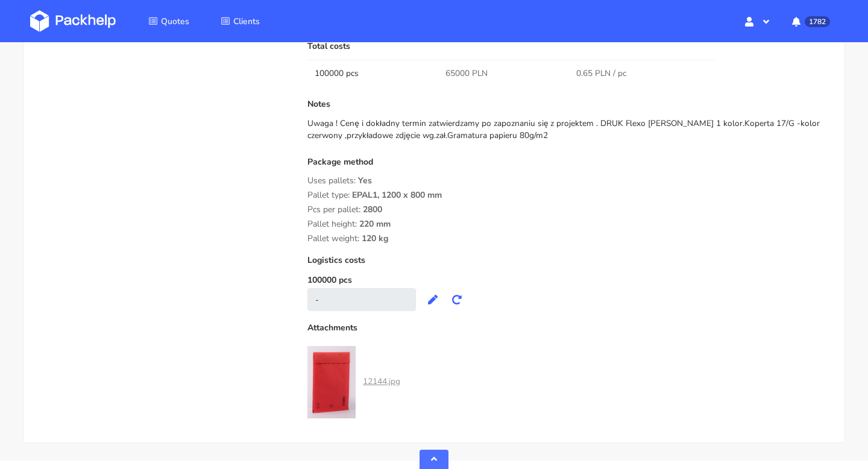  Describe the element at coordinates (397, 200) in the screenshot. I see `span: EPAL1, 1200 x 800 mm` at that location.